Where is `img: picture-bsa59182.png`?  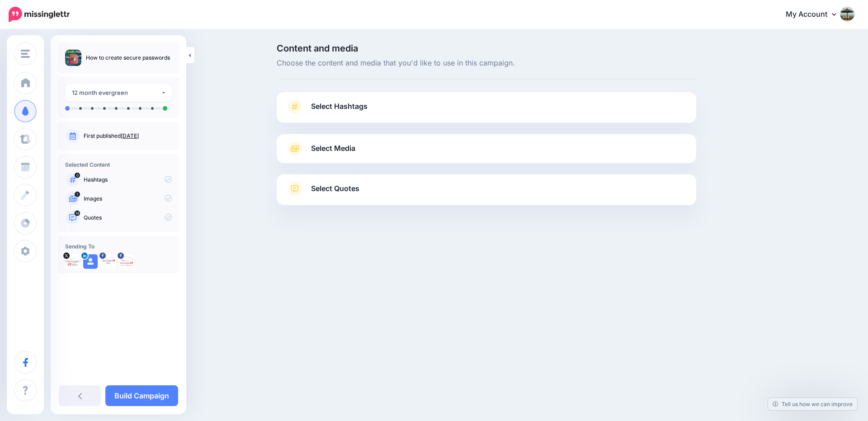 img: picture-bsa59182.png is located at coordinates (127, 262).